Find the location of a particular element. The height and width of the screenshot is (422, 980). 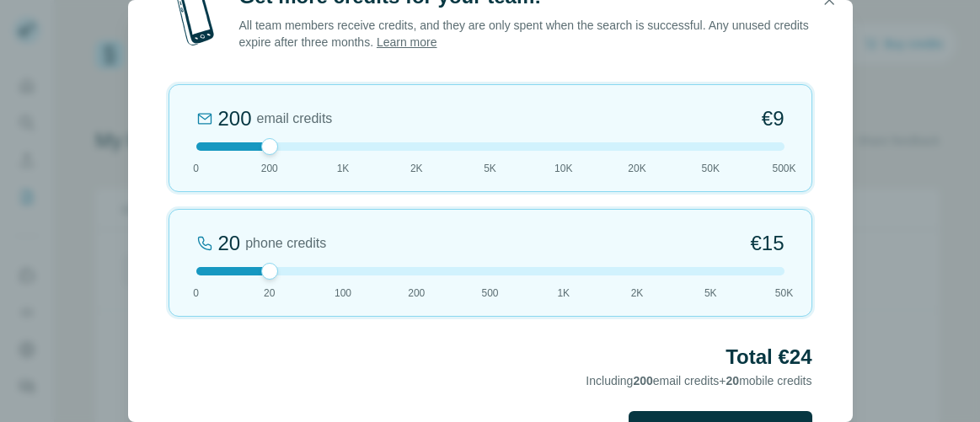

a: Learn more is located at coordinates (407, 42).